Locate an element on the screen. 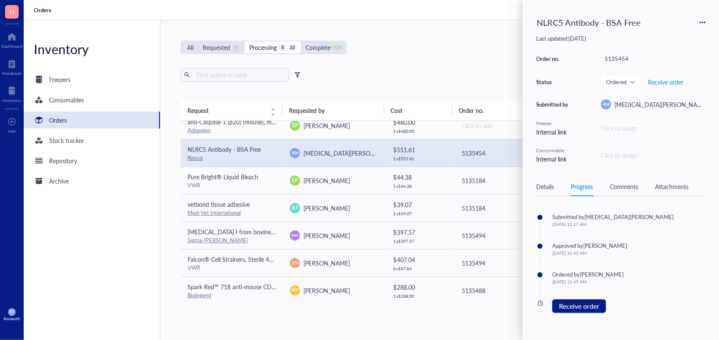 Image resolution: width=719 pixels, height=340 pixels. span: MP is located at coordinates (295, 290).